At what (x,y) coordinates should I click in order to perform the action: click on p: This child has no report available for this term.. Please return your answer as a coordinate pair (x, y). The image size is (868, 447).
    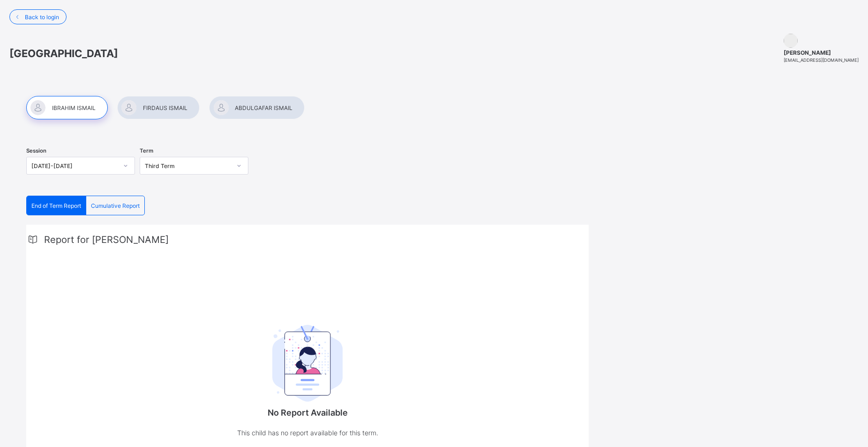
    Looking at the image, I should click on (307, 433).